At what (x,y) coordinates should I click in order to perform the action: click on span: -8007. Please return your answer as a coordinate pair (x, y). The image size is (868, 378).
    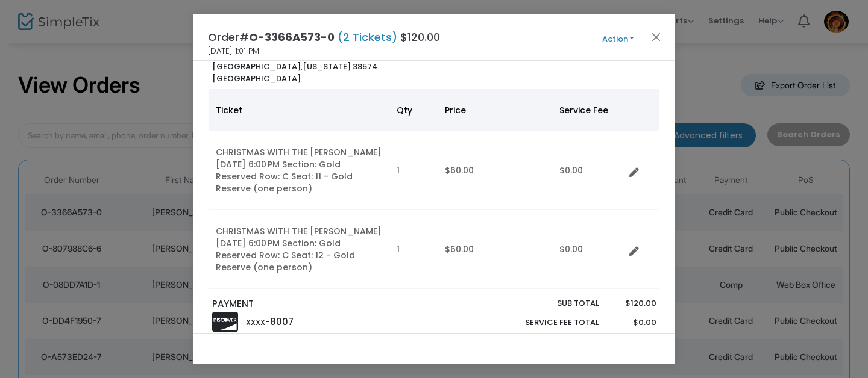
    Looking at the image, I should click on (279, 322).